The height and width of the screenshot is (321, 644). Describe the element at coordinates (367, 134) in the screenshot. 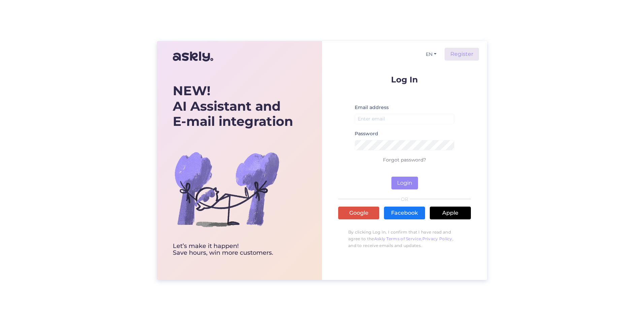

I see `label: Password` at that location.